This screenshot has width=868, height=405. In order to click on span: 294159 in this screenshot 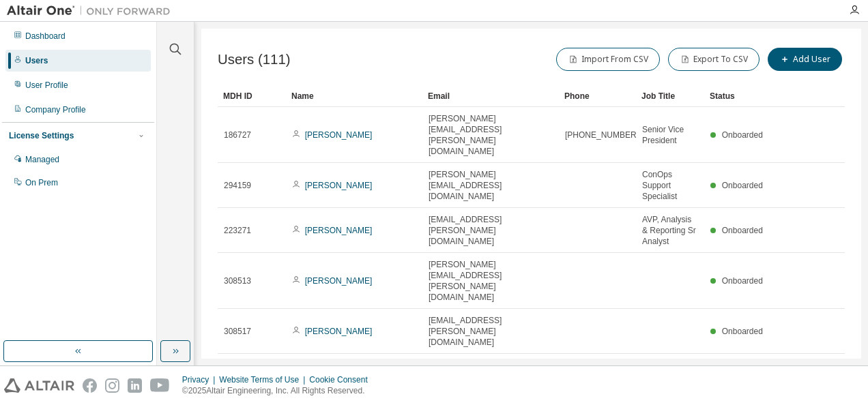, I will do `click(237, 185)`.